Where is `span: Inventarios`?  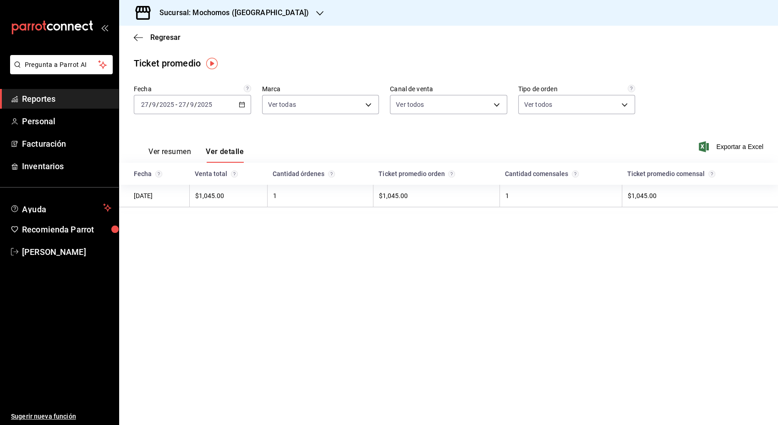
span: Inventarios is located at coordinates (66, 166).